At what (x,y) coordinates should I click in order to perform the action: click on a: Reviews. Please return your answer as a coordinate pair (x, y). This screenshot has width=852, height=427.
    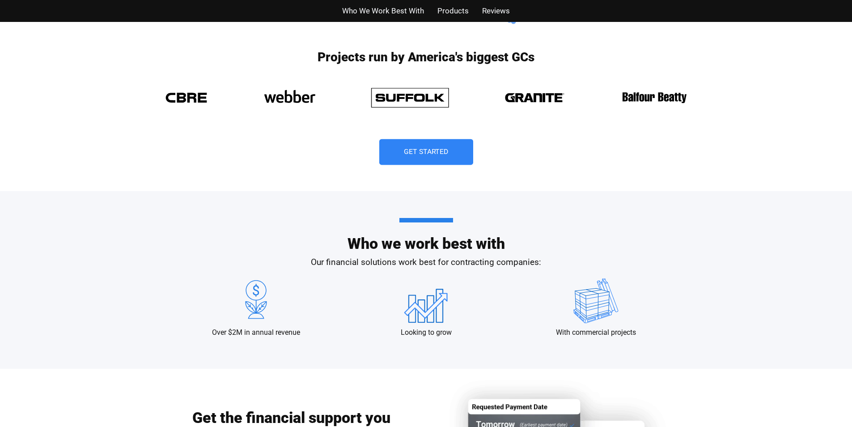
    Looking at the image, I should click on (496, 11).